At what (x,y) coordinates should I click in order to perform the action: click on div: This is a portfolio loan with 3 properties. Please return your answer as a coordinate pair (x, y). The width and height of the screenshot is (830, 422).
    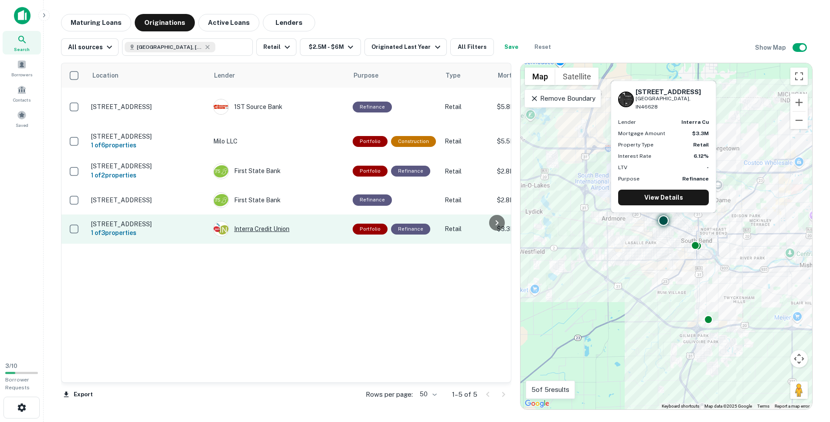
    Looking at the image, I should click on (370, 229).